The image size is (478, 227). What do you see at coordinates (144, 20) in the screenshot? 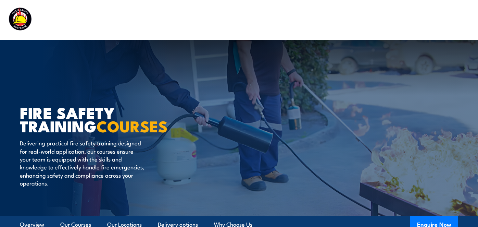
I see `a: Courses` at bounding box center [144, 20].